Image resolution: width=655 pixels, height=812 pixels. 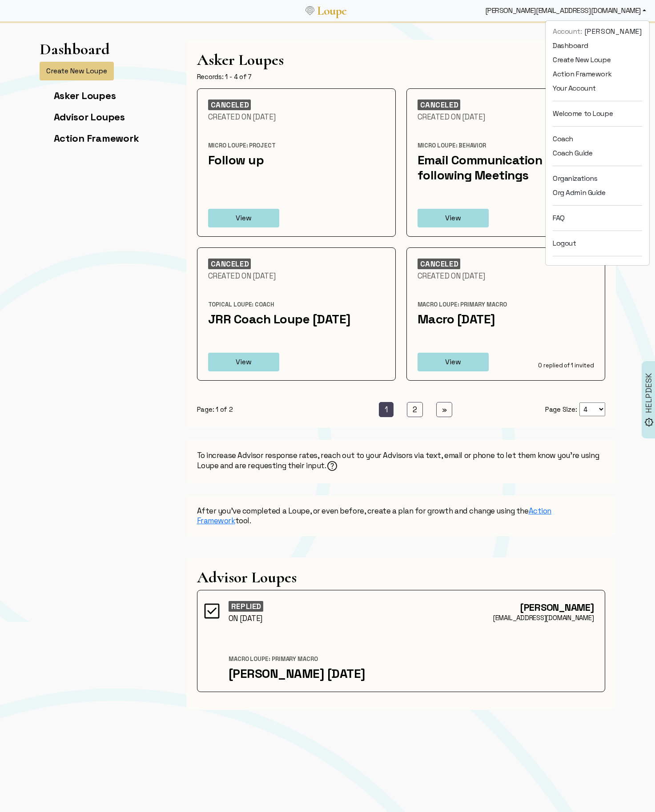 I want to click on div: Micro Loupe: Project, so click(x=296, y=146).